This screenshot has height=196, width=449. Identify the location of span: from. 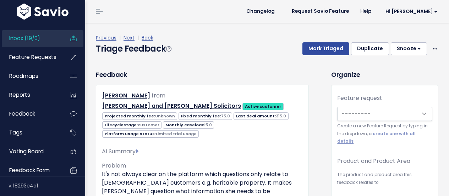
(158, 95).